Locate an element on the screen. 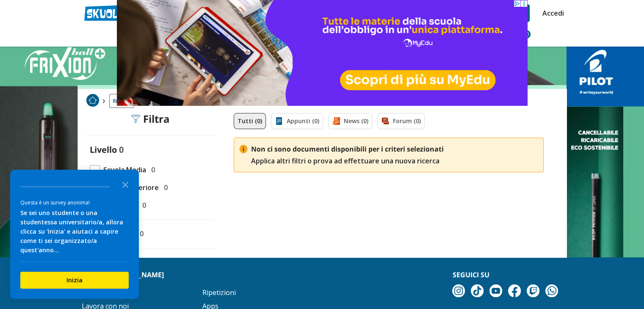 Image resolution: width=644 pixels, height=309 pixels. a: Tutti (0) is located at coordinates (250, 121).